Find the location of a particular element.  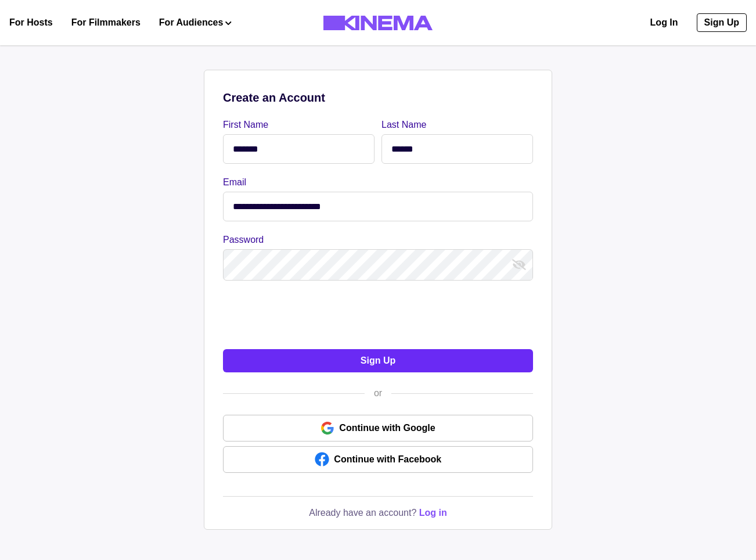

a: Sign Up is located at coordinates (722, 22).